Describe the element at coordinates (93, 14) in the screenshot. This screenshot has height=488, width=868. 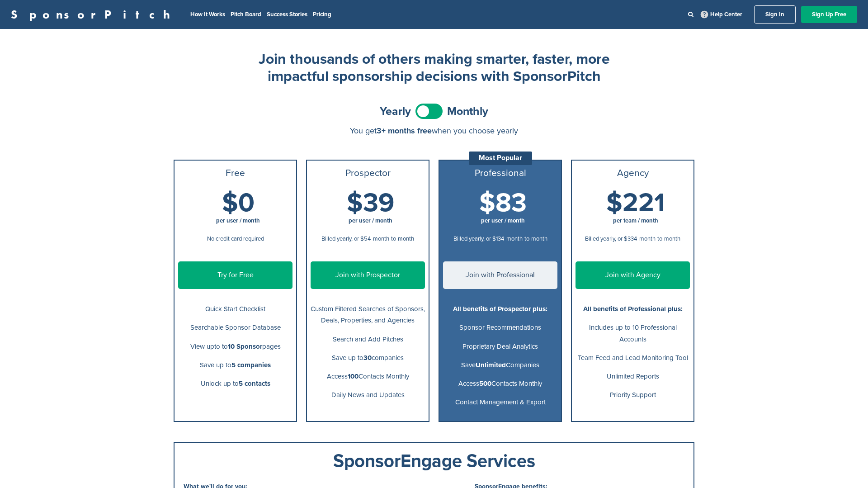
I see `a: SponsorPitch` at that location.